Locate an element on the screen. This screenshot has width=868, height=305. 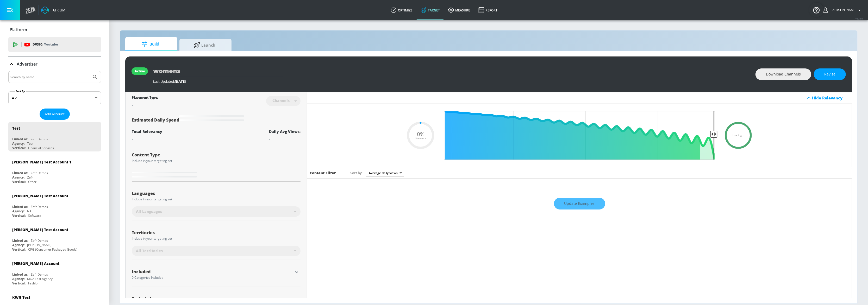
div: active is located at coordinates (140, 71).